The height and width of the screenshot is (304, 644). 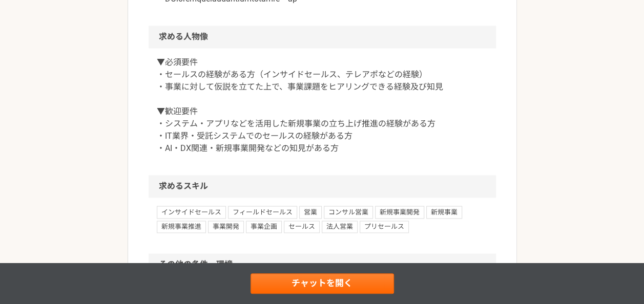 I want to click on span: 新規事業推進, so click(x=182, y=227).